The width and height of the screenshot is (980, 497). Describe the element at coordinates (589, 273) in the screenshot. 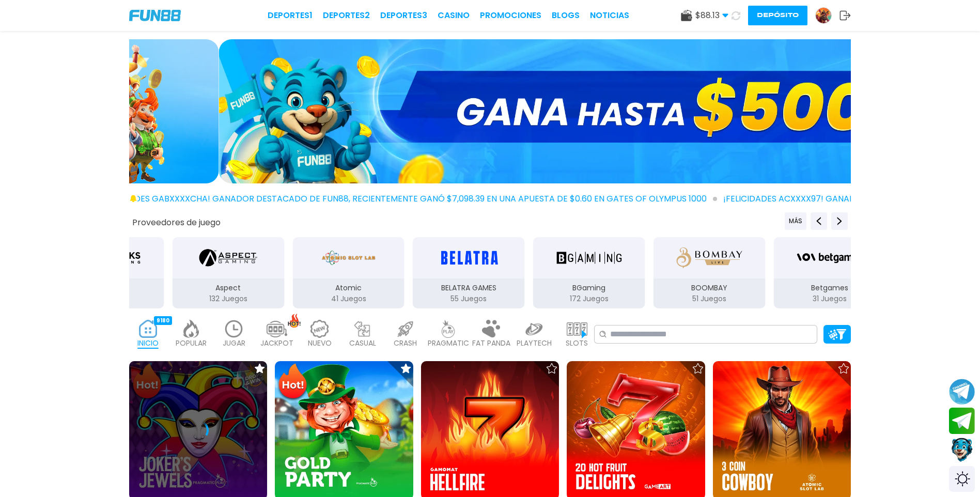

I see `button: BGaming` at that location.